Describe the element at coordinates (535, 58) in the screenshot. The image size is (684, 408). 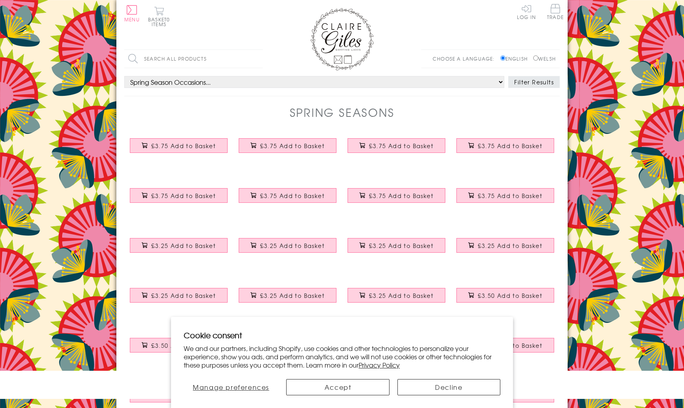
I see `input: Welsh` at that location.